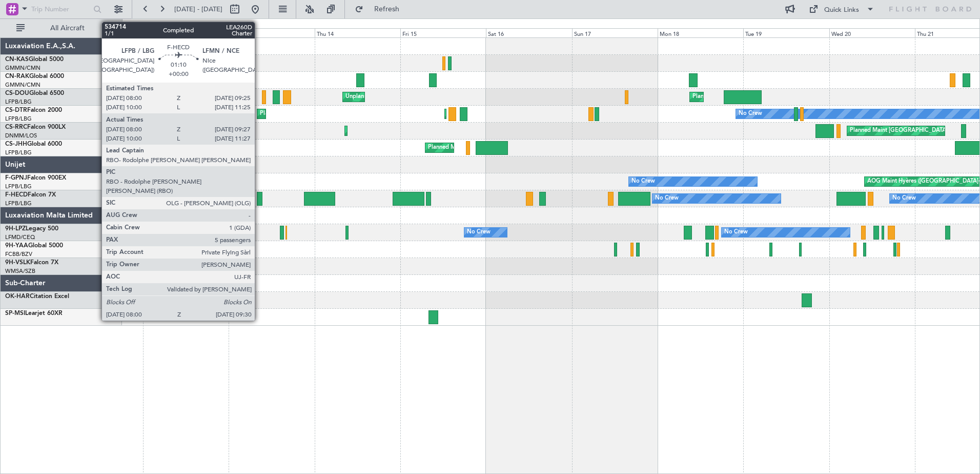  Describe the element at coordinates (17, 246) in the screenshot. I see `span: 9H-YAA` at that location.